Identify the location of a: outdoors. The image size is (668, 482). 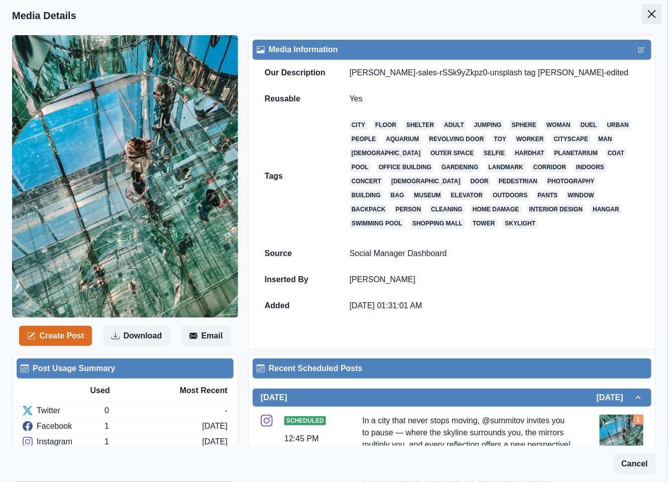
(510, 195).